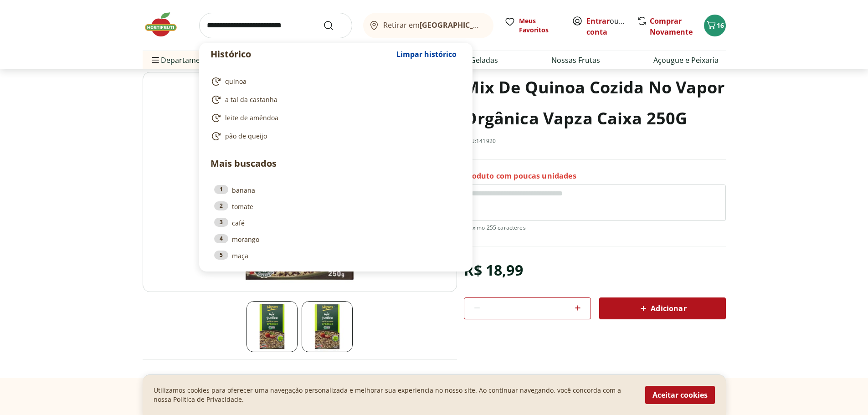  I want to click on div: 4, so click(221, 239).